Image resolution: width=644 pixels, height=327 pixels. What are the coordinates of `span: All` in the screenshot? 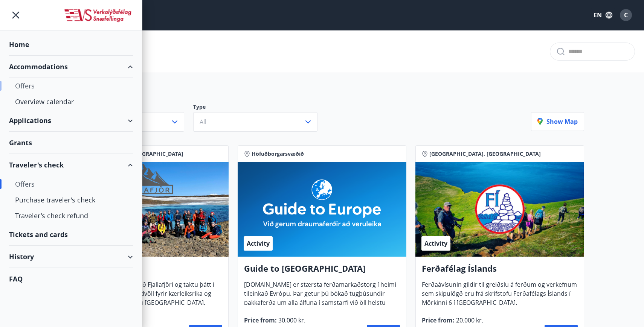 It's located at (203, 122).